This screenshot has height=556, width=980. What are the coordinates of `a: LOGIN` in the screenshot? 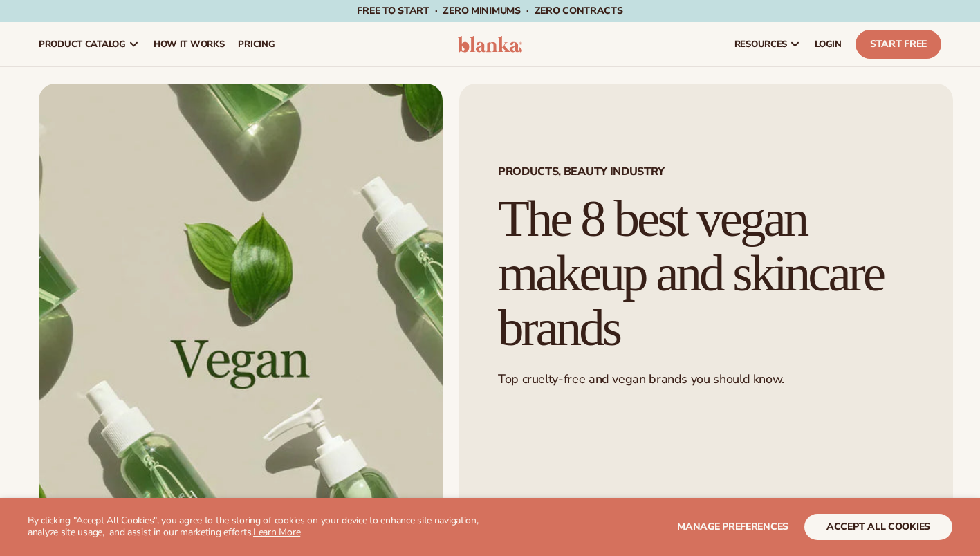 It's located at (828, 45).